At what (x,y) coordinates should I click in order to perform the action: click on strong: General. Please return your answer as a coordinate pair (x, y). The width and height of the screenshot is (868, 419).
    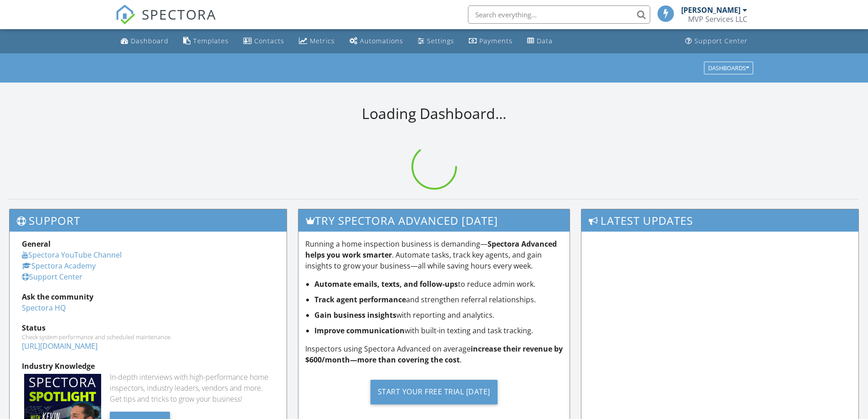
    Looking at the image, I should click on (36, 244).